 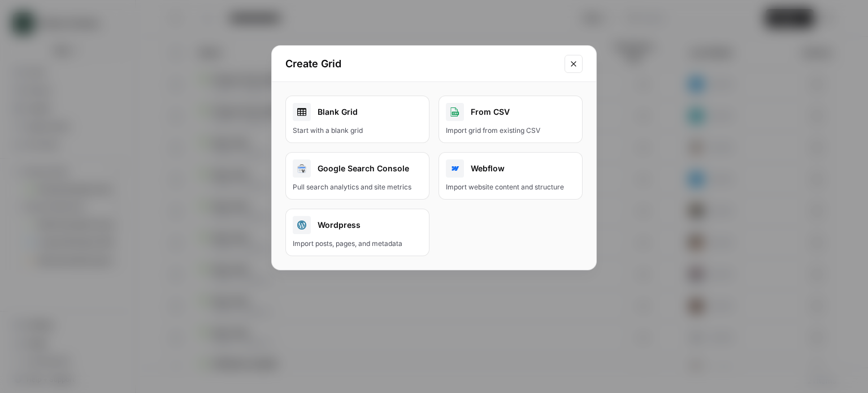 What do you see at coordinates (357, 232) in the screenshot?
I see `button: WordpressImport posts, pages, and metadata` at bounding box center [357, 232].